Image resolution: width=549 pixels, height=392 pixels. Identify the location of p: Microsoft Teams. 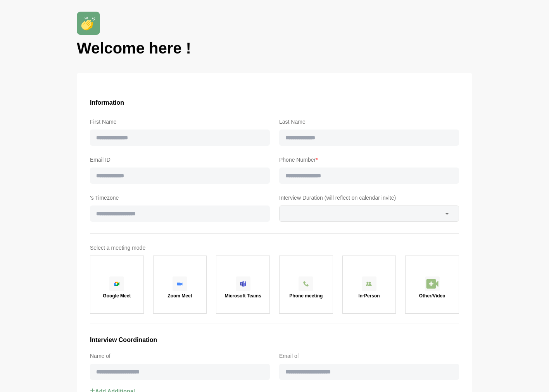
(243, 296).